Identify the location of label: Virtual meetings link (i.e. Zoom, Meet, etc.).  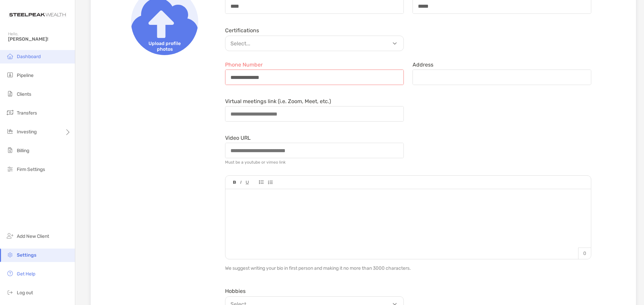
(278, 101).